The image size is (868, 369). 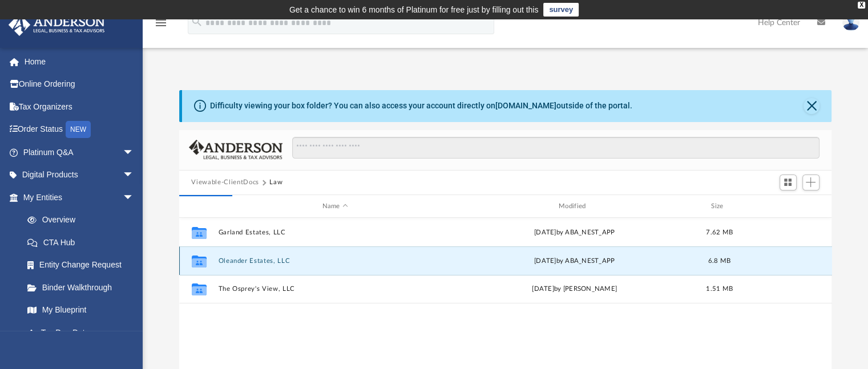 What do you see at coordinates (719, 207) in the screenshot?
I see `div: Size` at bounding box center [719, 207].